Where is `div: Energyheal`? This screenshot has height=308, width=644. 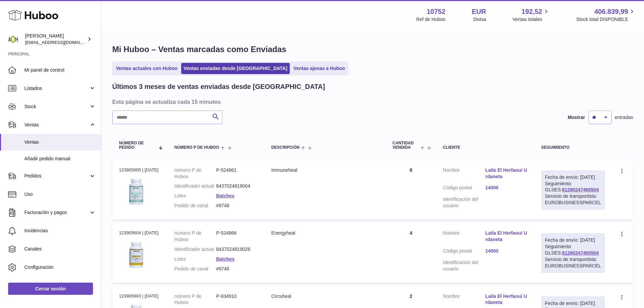
div: Energyheal is located at coordinates (325, 233).